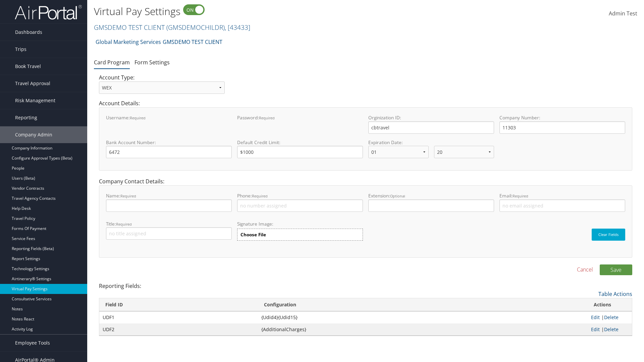 The height and width of the screenshot is (362, 644). What do you see at coordinates (562, 202) in the screenshot?
I see `label: Email:` at bounding box center [562, 202].